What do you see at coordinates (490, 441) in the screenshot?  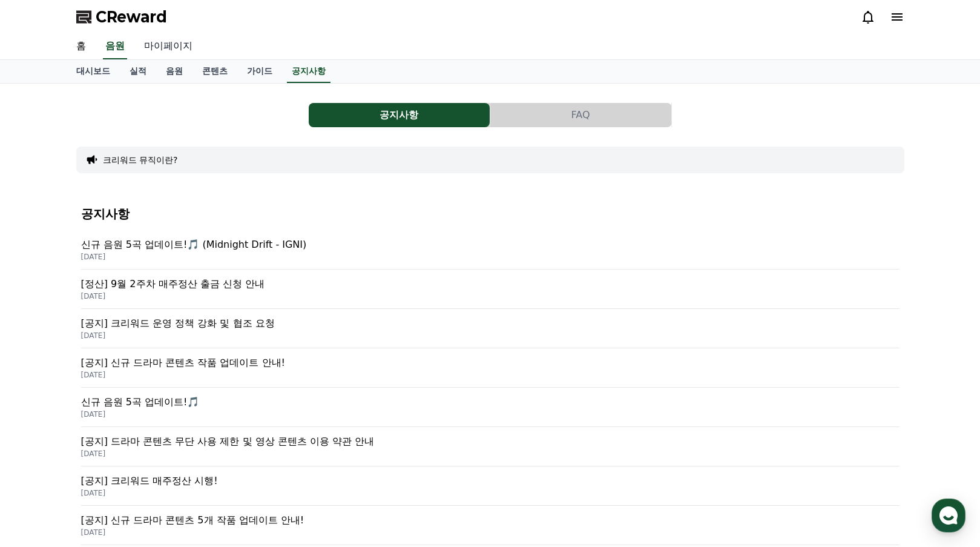 I see `p: [공지] 드라마 콘텐츠 무단 사용 제한 및 영상 콘텐츠 이용 약관 안내` at bounding box center [490, 441].